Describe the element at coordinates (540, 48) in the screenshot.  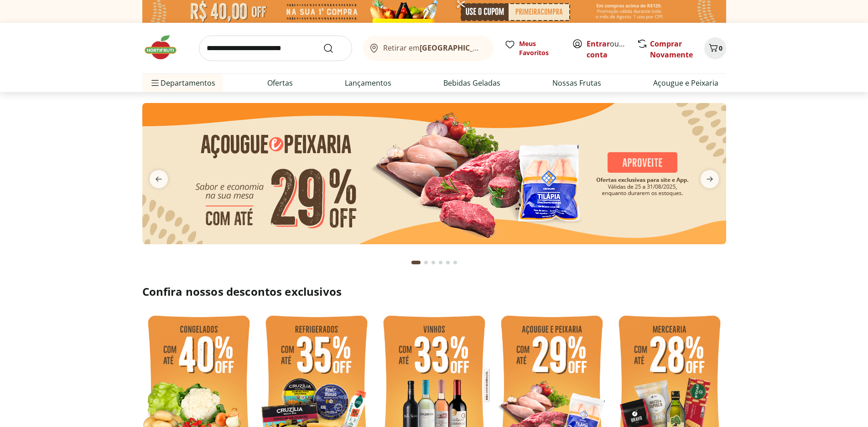
I see `span: Meus Favoritos` at that location.